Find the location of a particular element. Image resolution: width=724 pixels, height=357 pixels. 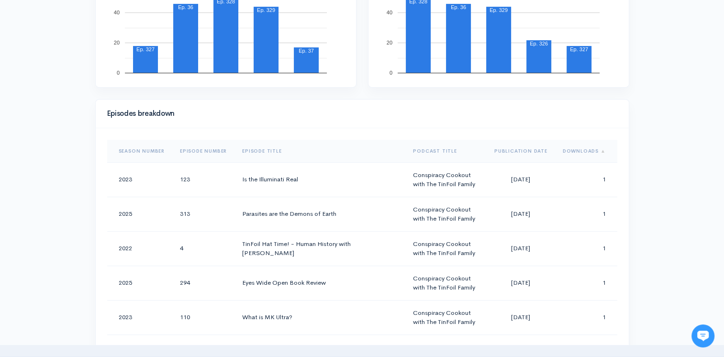

button: New conversation is located at coordinates (96, 83).